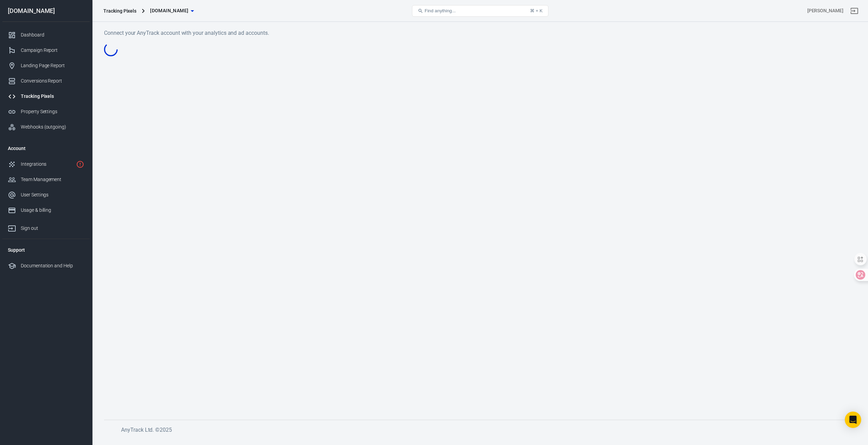 The height and width of the screenshot is (445, 868). What do you see at coordinates (46, 179) in the screenshot?
I see `a: Team Management` at bounding box center [46, 179].